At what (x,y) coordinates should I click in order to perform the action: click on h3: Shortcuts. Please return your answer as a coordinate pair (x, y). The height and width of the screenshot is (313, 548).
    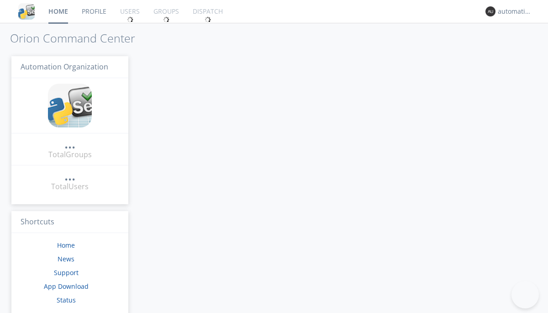
    Looking at the image, I should click on (70, 222).